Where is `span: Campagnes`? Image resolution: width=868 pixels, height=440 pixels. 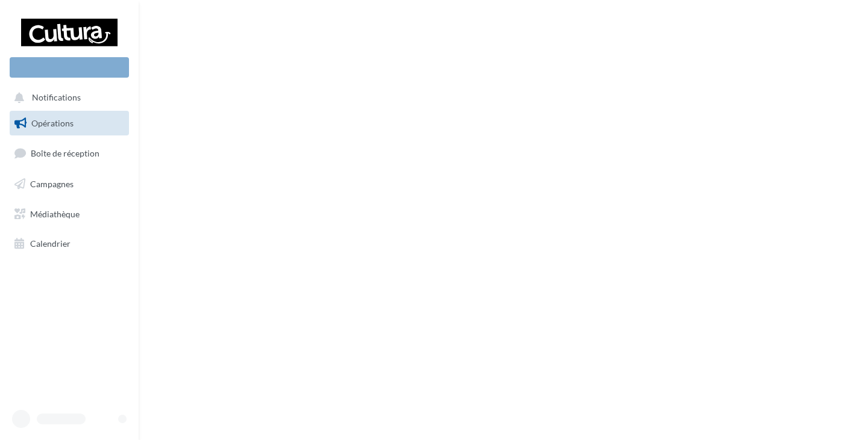
span: Campagnes is located at coordinates (52, 184).